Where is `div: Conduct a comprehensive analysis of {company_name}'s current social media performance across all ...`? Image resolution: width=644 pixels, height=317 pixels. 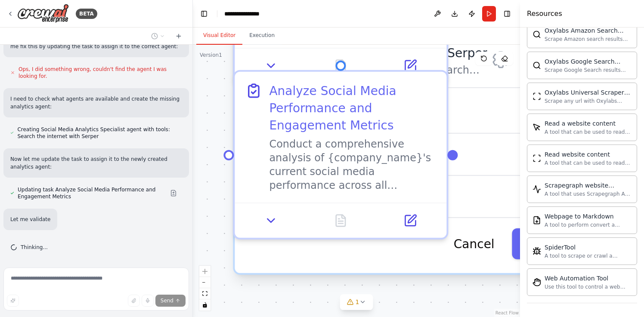
div: Conduct a comprehensive analysis of {company_name}'s current social media performance across all ... is located at coordinates (353, 165).